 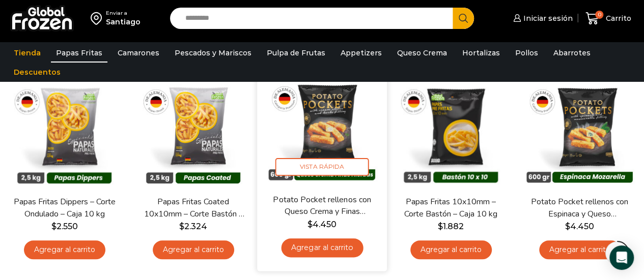 I want to click on span: 0, so click(x=599, y=15).